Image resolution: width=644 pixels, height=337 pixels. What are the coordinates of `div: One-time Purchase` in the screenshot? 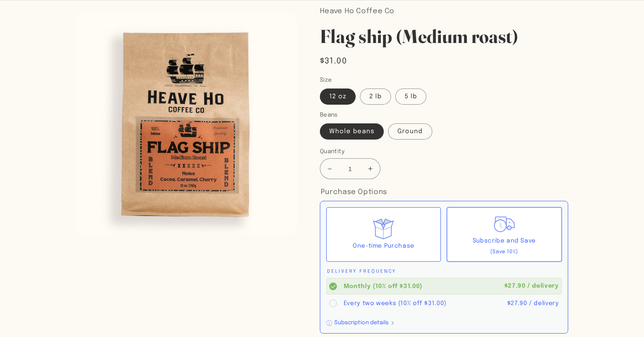 It's located at (383, 246).